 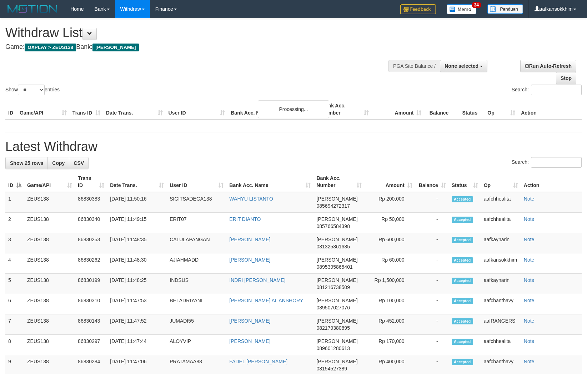 What do you see at coordinates (333, 287) in the screenshot?
I see `span: Copy 081216738509 to clipboard` at bounding box center [333, 287].